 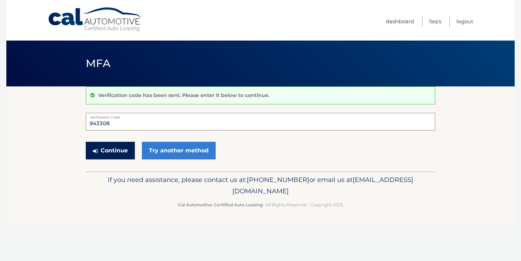 I want to click on a: Logout, so click(x=465, y=21).